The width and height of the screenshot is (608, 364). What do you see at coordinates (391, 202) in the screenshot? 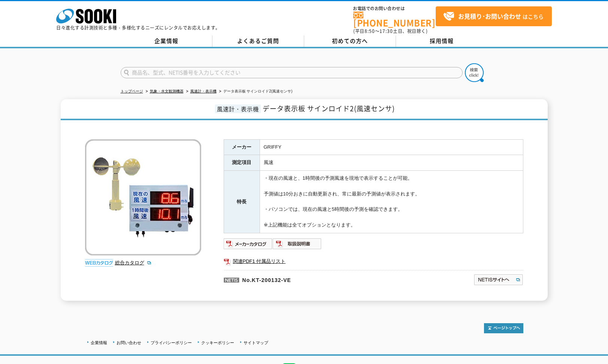
I see `td: ・現在の風速と、1時間後の予測風速を現地で表示することが可能。 予測値は10分おきに自動更新され、常に最新の予測値が表示されます。 ・パソコンでは、現在の風速と5時間後の予測を確認できます。 ※...` at bounding box center [391, 202].